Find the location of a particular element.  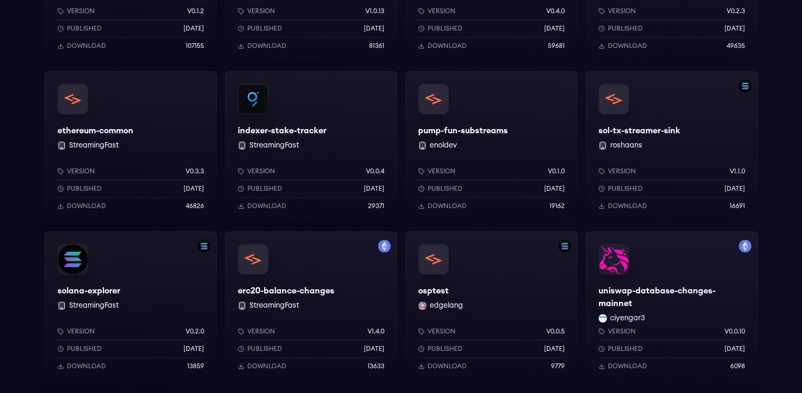

p: 9779 is located at coordinates (558, 366).